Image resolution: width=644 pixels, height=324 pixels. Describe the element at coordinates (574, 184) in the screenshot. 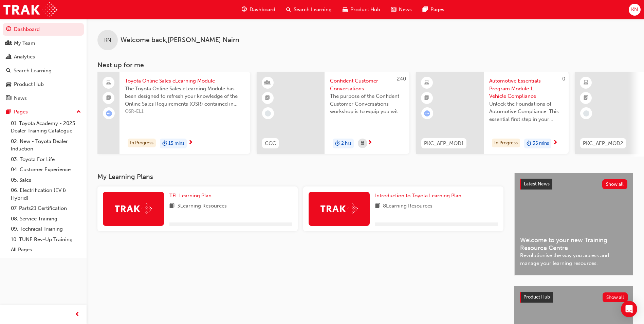

I see `a: Latest NewsShow all` at that location.